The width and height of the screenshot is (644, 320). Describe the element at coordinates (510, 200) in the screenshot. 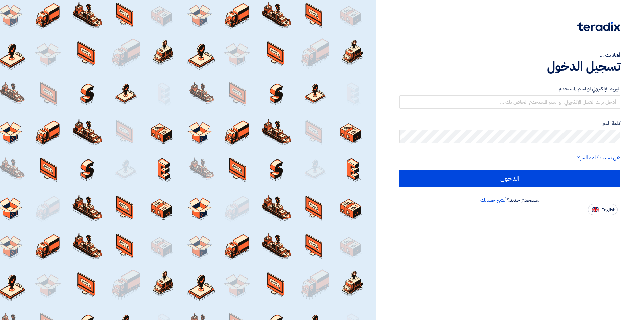

I see `div: مستخدم جديد؟` at that location.